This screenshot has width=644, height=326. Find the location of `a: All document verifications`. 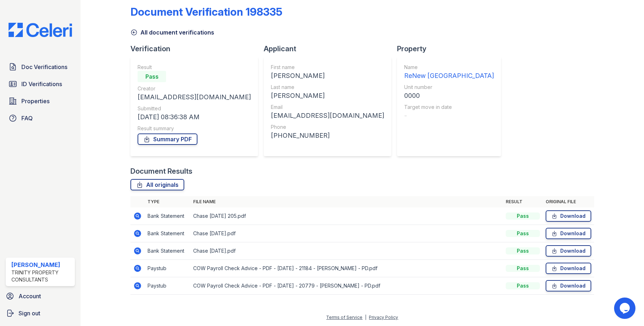

a: All document verifications is located at coordinates (172, 32).